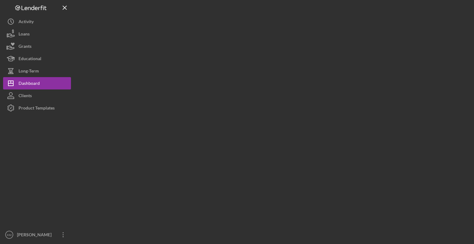  What do you see at coordinates (25, 47) in the screenshot?
I see `div: Grants` at bounding box center [25, 47].